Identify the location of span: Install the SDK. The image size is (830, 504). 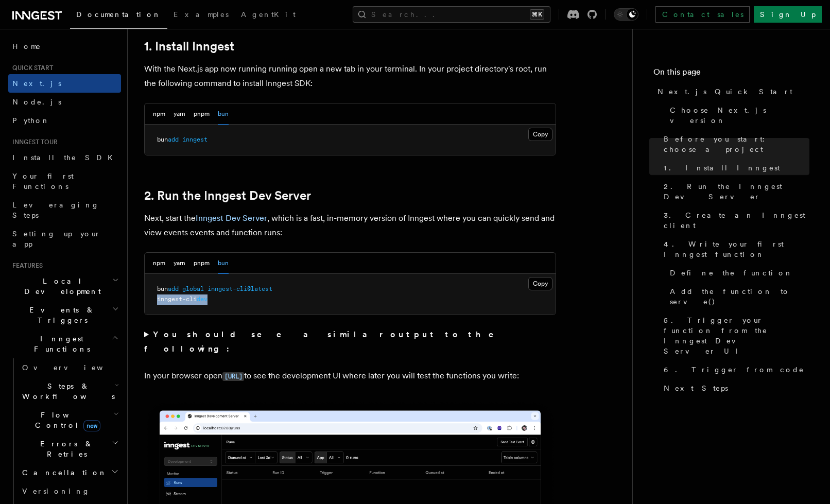
(65, 158).